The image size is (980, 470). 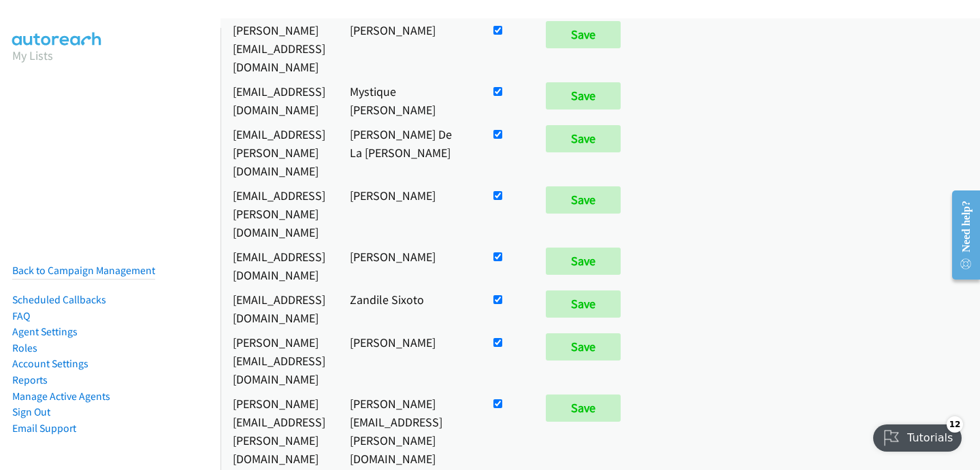 What do you see at coordinates (84, 270) in the screenshot?
I see `a: Back to Campaign Management` at bounding box center [84, 270].